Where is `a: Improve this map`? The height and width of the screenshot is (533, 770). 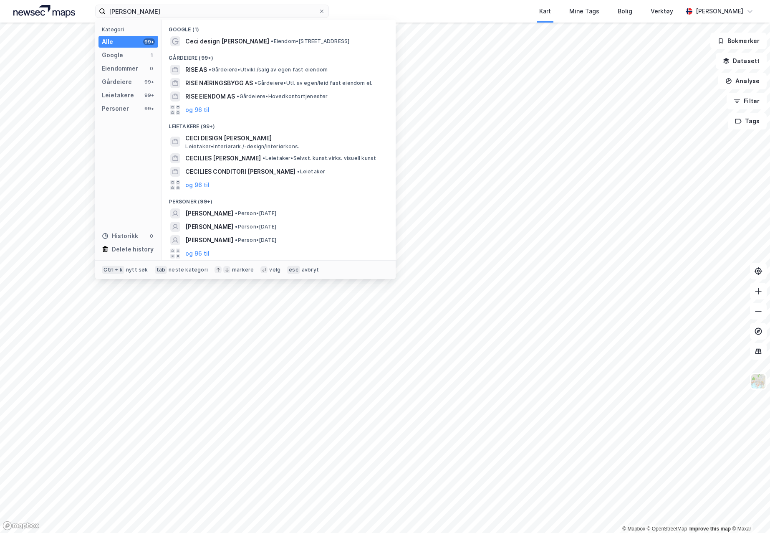
a: Improve this map is located at coordinates (710, 529).